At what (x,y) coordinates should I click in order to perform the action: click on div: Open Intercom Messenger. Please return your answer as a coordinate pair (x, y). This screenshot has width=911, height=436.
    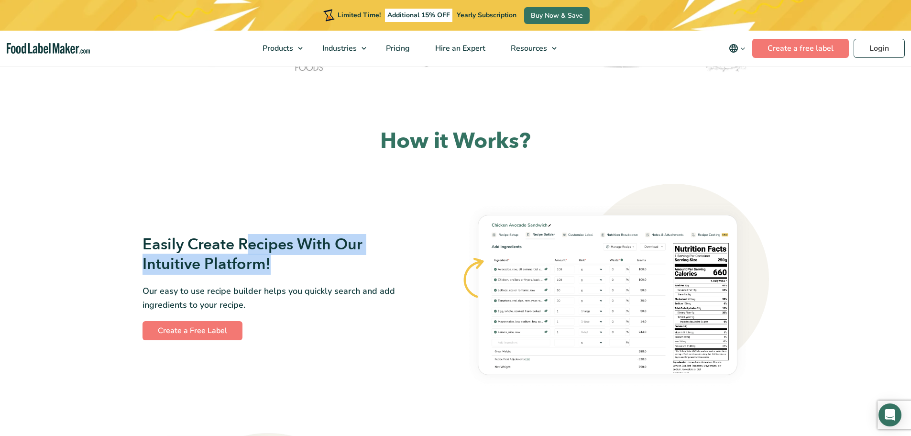
    Looking at the image, I should click on (890, 415).